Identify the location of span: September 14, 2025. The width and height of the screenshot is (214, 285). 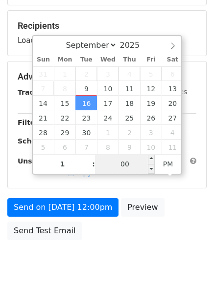
(44, 103).